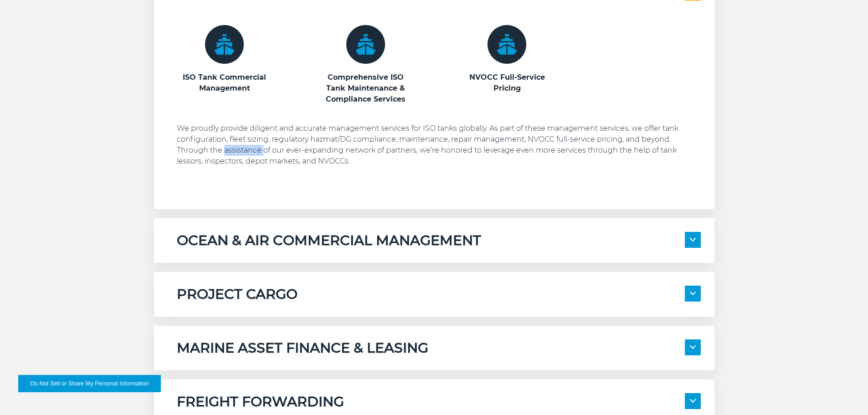 Image resolution: width=868 pixels, height=415 pixels. What do you see at coordinates (845, 393) in the screenshot?
I see `div: Chat Widget` at bounding box center [845, 393].